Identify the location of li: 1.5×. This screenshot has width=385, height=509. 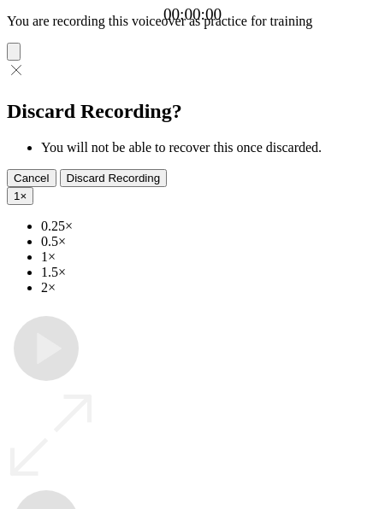
(209, 273).